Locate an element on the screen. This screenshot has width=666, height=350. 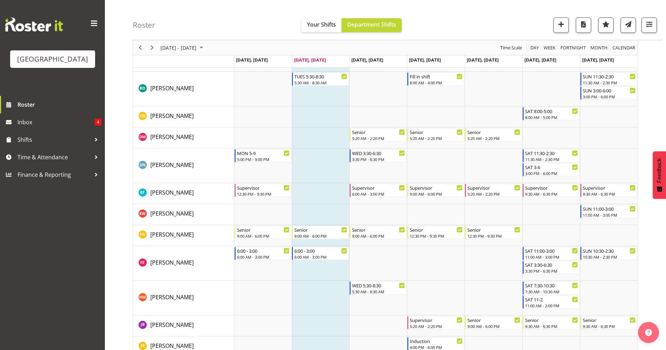
div: Cain Wilson"s event - SAT 8:00-5:00 Begin From Saturday, September 6, 2025 at 8:00:00 AM GMT+12:0... is located at coordinates (551, 114).